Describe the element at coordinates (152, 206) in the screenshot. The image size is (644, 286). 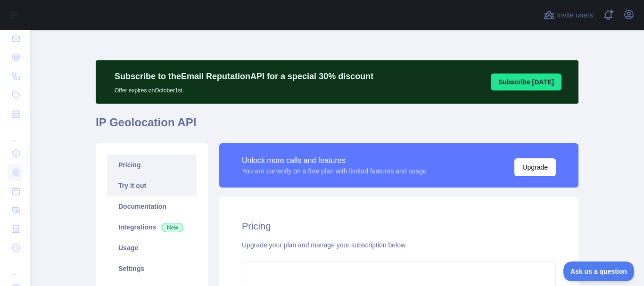
I see `a: Documentation` at that location.